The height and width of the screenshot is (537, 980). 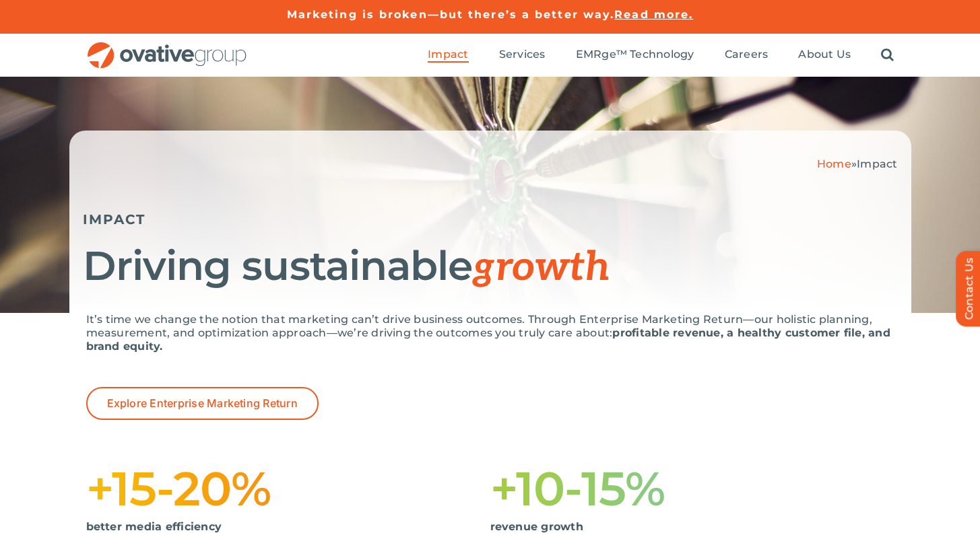 I want to click on span: Read more., so click(x=654, y=14).